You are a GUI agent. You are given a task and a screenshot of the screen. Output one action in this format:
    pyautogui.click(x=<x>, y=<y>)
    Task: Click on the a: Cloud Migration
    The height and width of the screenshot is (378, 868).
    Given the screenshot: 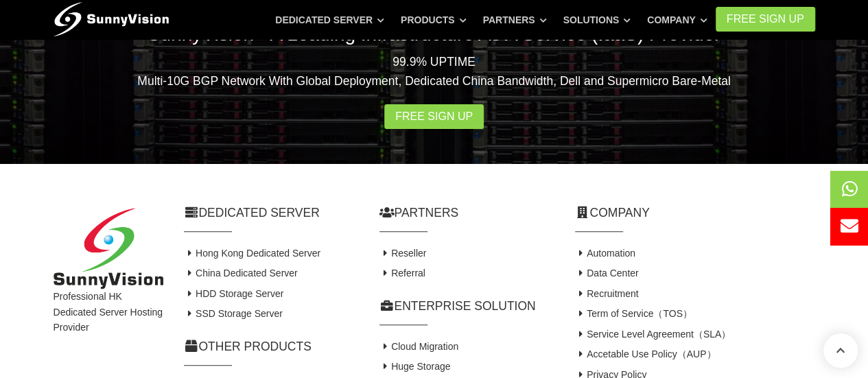 What is the action you would take?
    pyautogui.click(x=419, y=346)
    